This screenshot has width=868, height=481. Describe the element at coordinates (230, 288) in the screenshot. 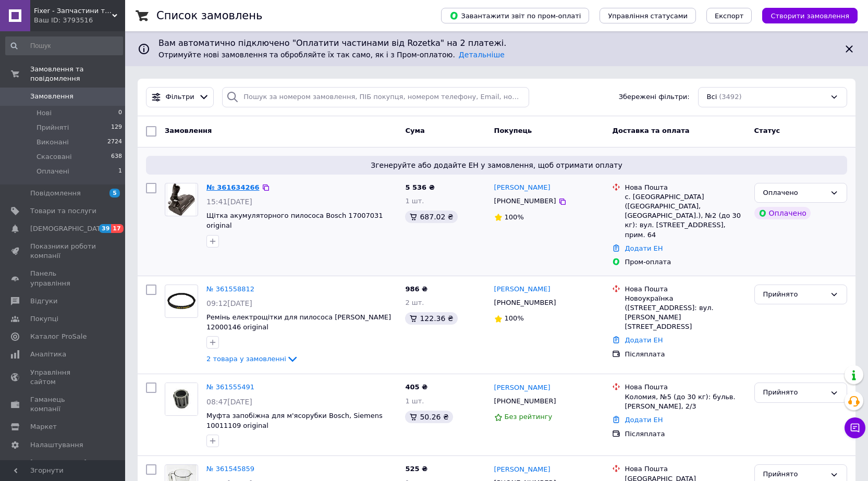

I see `a: № 361558812` at that location.